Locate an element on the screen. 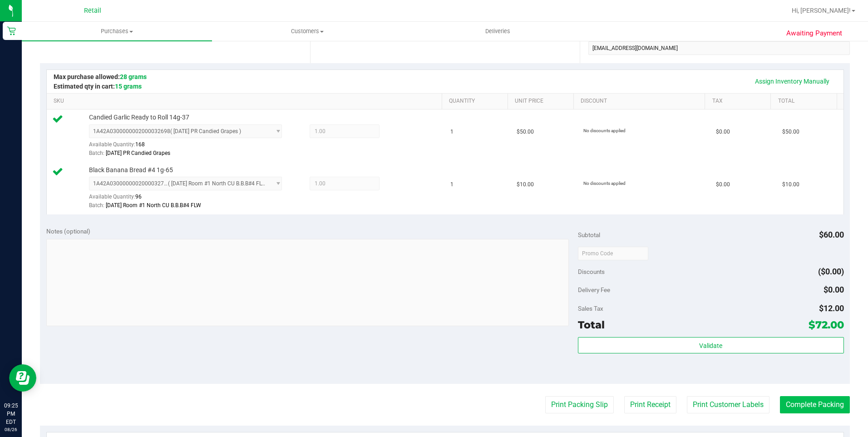  span: Validate is located at coordinates (710, 346).